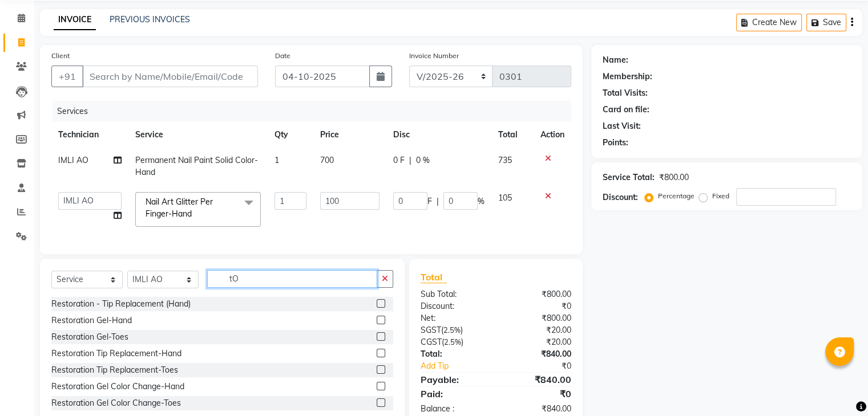  What do you see at coordinates (434, 56) in the screenshot?
I see `label: Invoice Number` at bounding box center [434, 56].